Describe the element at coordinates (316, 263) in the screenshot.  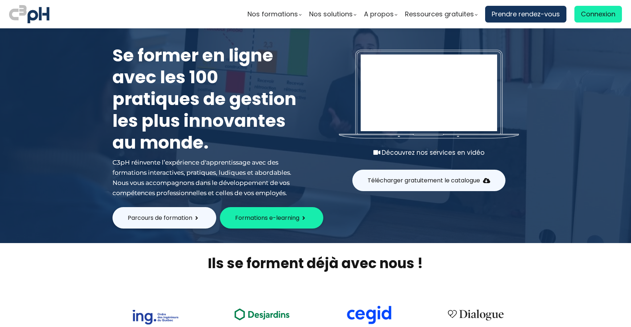
I see `h2: Ils se forment déjà avec nous !` at that location.